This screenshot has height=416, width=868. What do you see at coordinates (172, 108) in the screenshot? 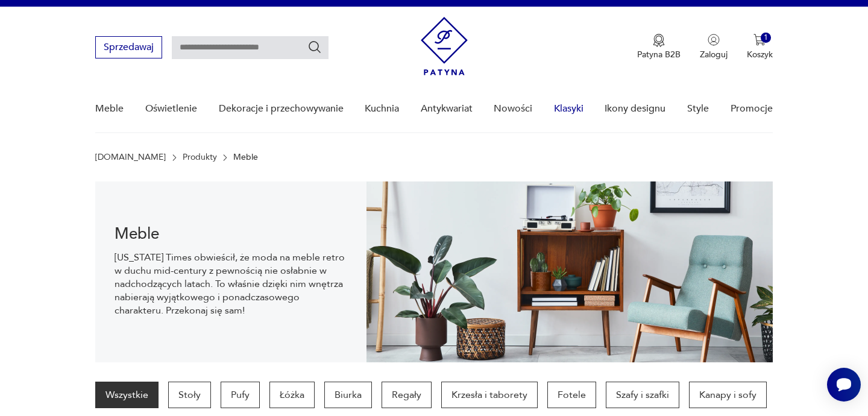
I see `a: Oświetlenie` at bounding box center [172, 108].